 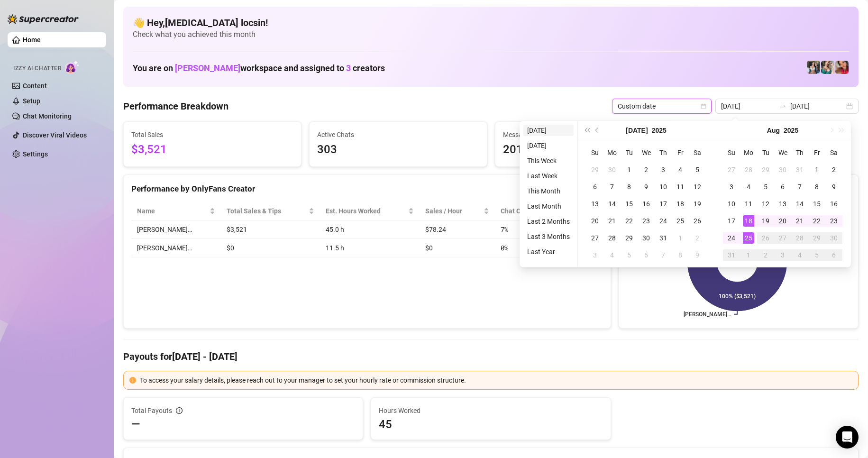 What do you see at coordinates (458, 229) in the screenshot?
I see `td: $78.24` at bounding box center [458, 229].